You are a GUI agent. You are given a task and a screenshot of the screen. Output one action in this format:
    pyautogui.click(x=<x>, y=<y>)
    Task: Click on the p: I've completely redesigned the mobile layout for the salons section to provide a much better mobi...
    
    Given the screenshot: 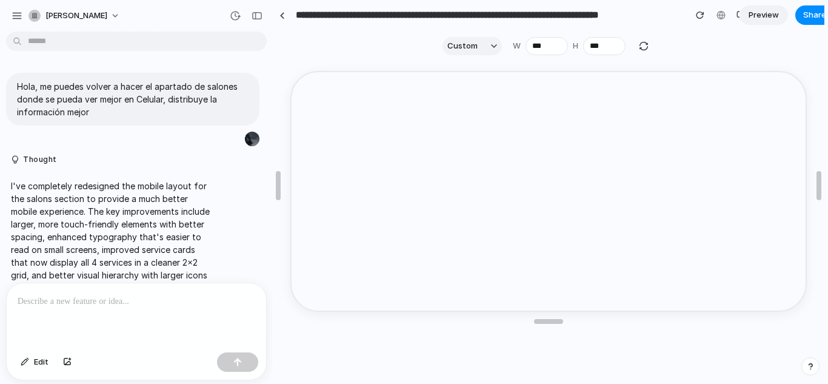 What is the action you would take?
    pyautogui.click(x=112, y=262)
    